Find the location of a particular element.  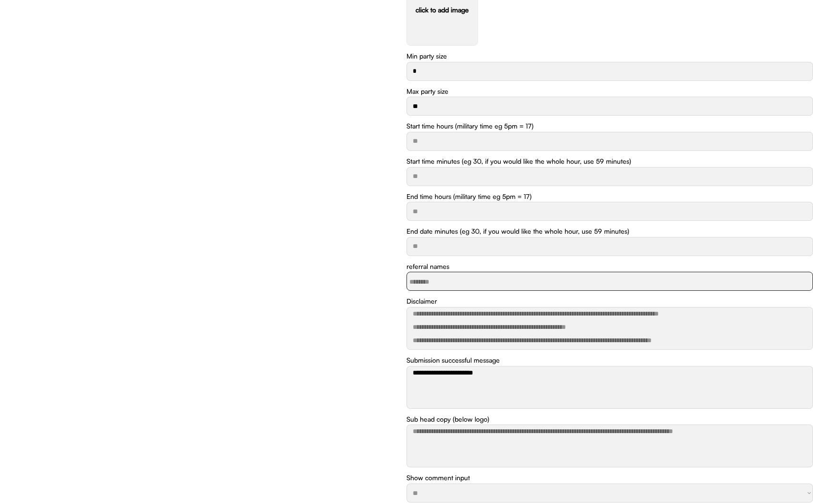

div: Start time minutes (eg 30, if you would like the whole hour, use 59 minutes) is located at coordinates (519, 161).